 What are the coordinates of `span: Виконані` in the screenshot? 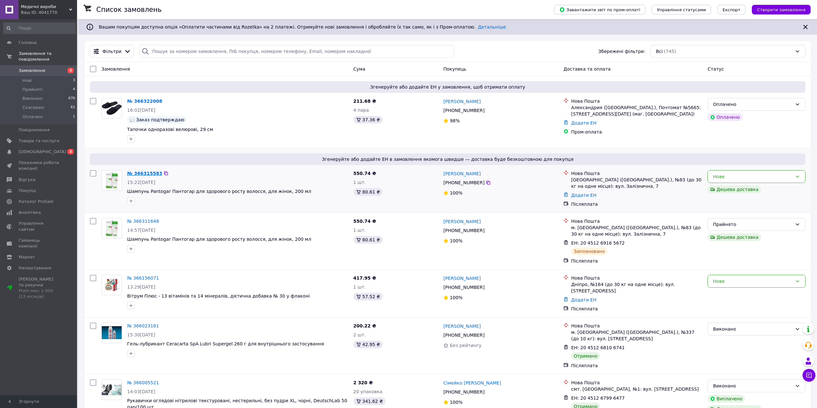 It's located at (32, 99).